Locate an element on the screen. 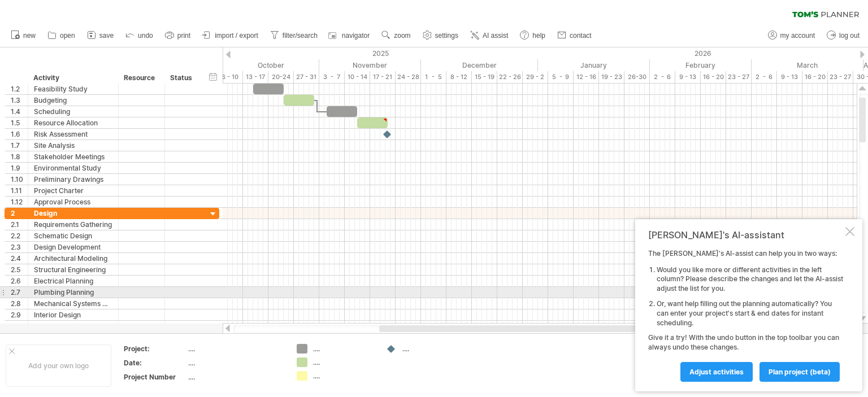 This screenshot has height=397, width=868. div: December 2025 is located at coordinates (479, 65).